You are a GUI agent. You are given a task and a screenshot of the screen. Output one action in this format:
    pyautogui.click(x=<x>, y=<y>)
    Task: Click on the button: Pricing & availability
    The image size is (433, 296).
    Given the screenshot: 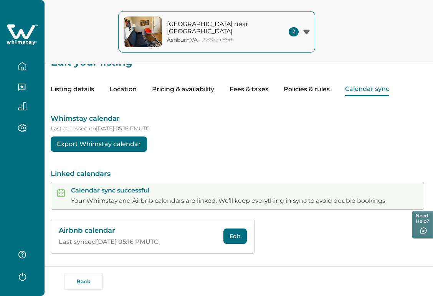 What is the action you would take?
    pyautogui.click(x=183, y=89)
    